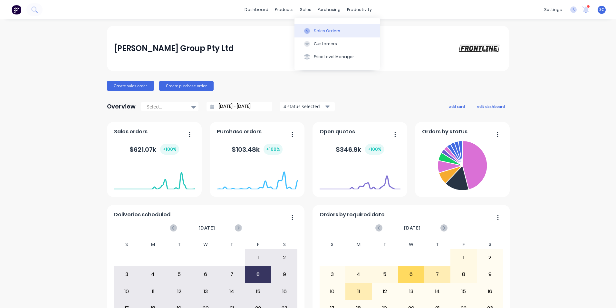  Describe the element at coordinates (337, 57) in the screenshot. I see `button: Price Level Manager` at that location.